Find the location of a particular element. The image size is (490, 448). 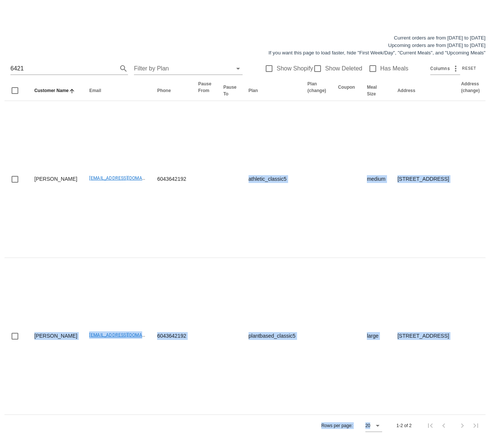

td: plantbased_classic5 is located at coordinates (272, 336).